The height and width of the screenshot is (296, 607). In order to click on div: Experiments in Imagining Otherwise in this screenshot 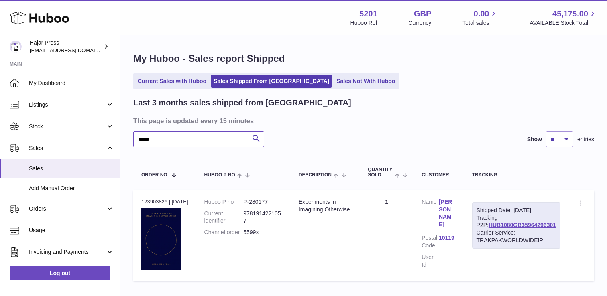, I will do `click(325, 206)`.